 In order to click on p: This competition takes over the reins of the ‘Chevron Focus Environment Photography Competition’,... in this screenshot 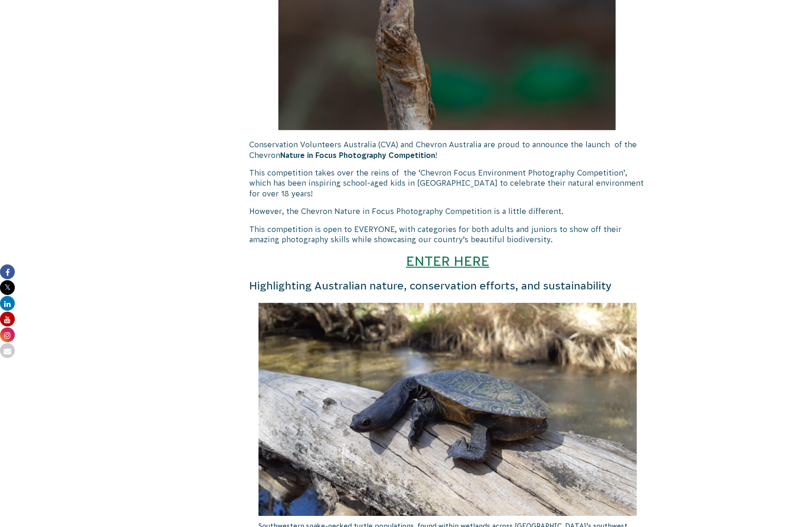, I will do `click(448, 183)`.